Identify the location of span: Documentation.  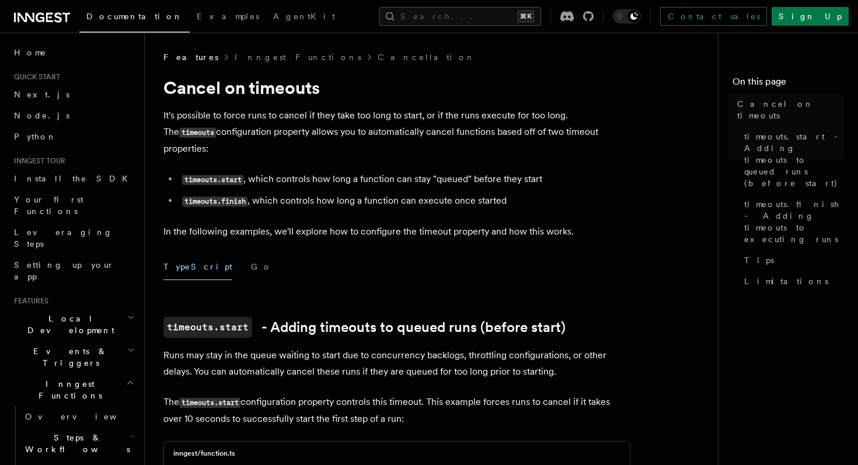
(134, 16).